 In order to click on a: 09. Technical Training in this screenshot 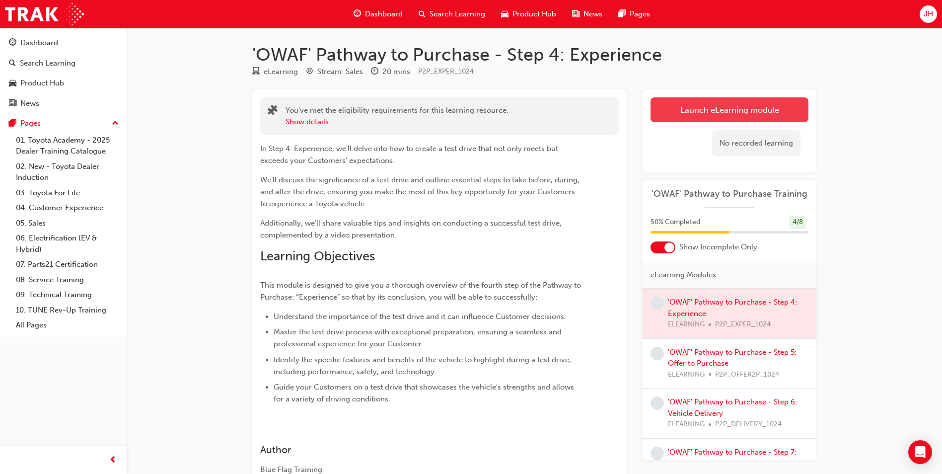, I will do `click(67, 295)`.